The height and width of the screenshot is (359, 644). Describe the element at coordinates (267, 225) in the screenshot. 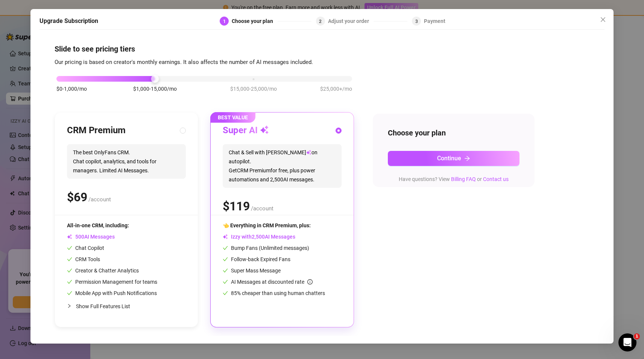

I see `span: 👈 Everything in CRM Premium, plus:` at that location.